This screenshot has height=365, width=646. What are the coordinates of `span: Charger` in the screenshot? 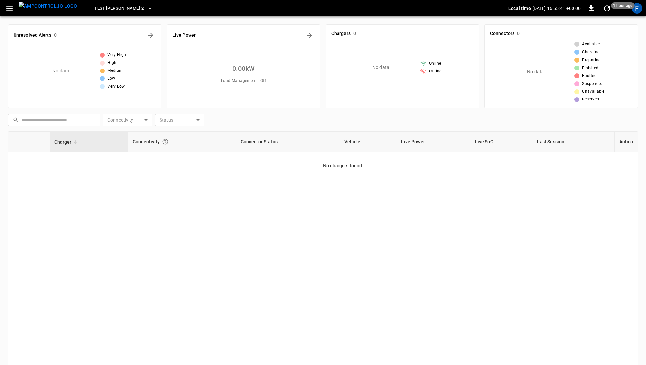 It's located at (67, 142).